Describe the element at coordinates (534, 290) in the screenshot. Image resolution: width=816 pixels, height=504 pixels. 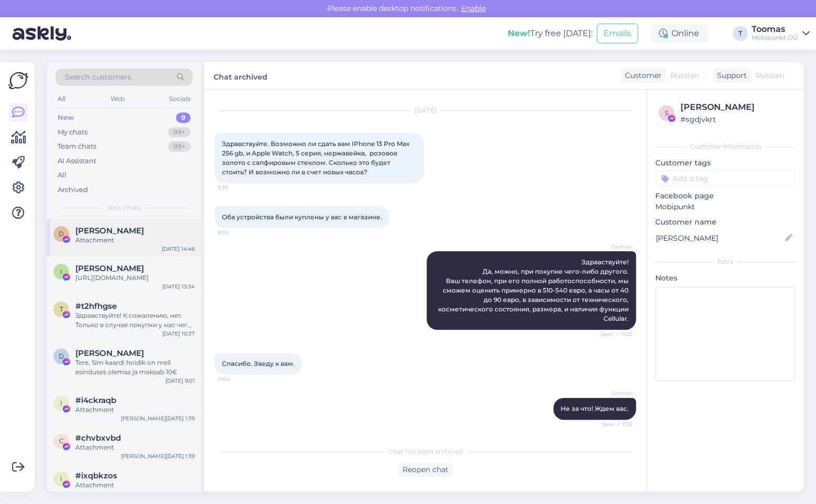
I see `span: Здравствуйте! Да, можно, при покупке чего-либо другого. Ваш телефон, при его полной работоспособн...` at that location.